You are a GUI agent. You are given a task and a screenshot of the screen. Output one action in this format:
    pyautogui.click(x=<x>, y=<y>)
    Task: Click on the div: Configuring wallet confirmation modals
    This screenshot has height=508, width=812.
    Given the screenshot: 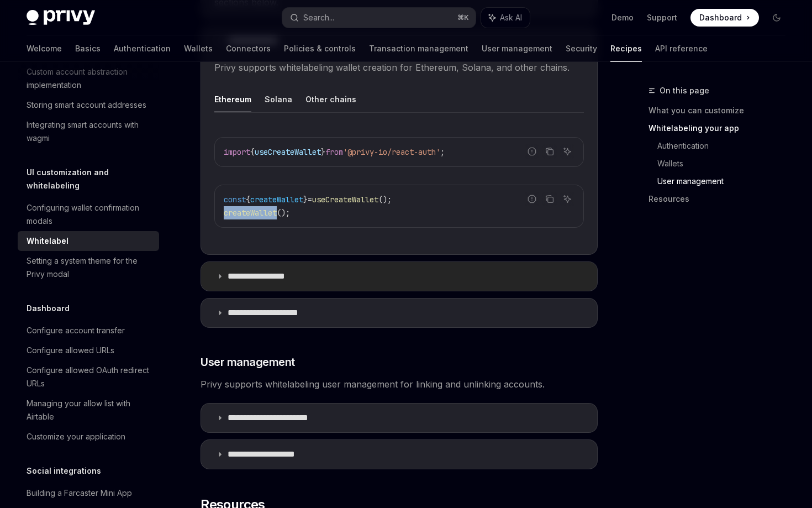 What is the action you would take?
    pyautogui.click(x=90, y=214)
    